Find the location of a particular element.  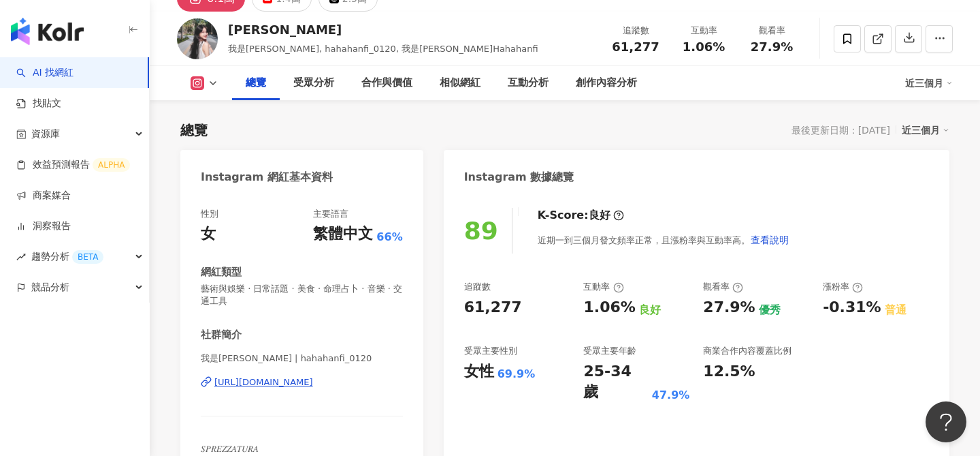

span: 61,277 is located at coordinates (635, 46).